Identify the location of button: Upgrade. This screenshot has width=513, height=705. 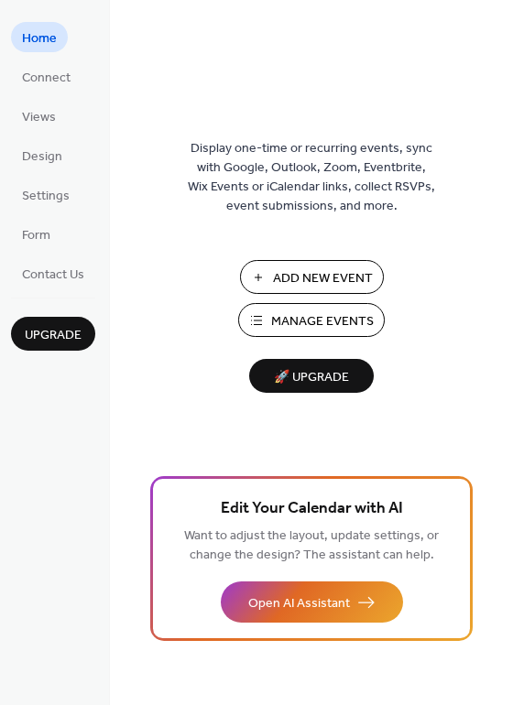
(53, 333).